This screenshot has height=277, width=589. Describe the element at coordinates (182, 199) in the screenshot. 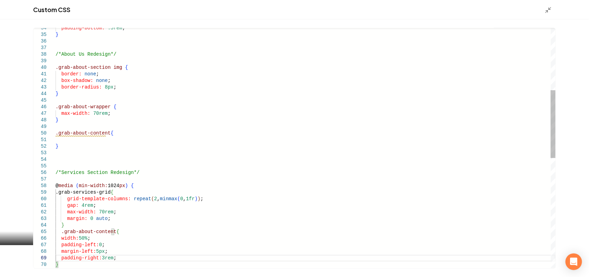

I see `span: 0` at that location.